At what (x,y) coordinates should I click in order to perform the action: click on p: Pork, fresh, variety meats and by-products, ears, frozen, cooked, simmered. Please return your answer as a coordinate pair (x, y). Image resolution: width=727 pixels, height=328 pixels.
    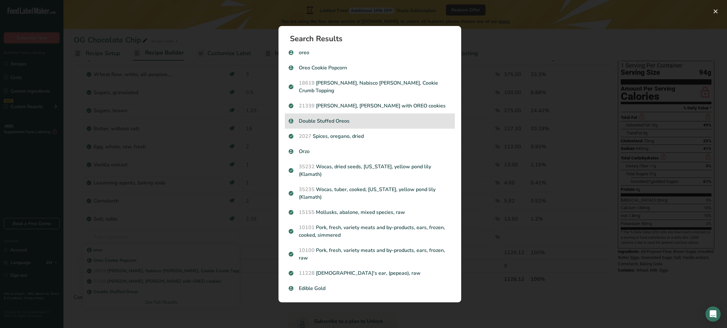
    Looking at the image, I should click on (370, 232).